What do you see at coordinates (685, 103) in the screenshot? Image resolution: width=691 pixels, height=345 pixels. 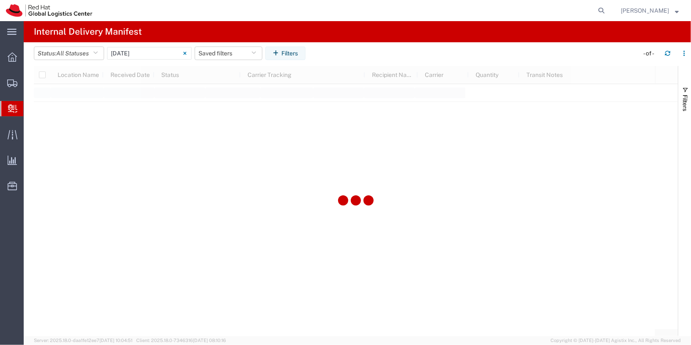 I see `span: Filters` at bounding box center [685, 103].